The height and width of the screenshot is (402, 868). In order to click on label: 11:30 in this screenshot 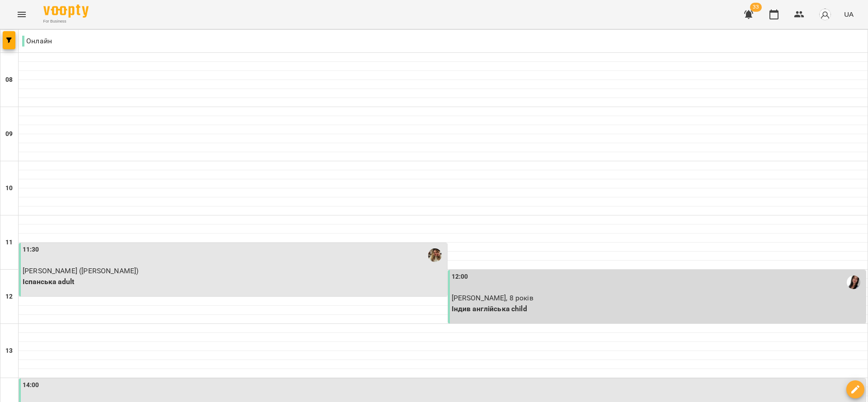, I will do `click(31, 250)`.